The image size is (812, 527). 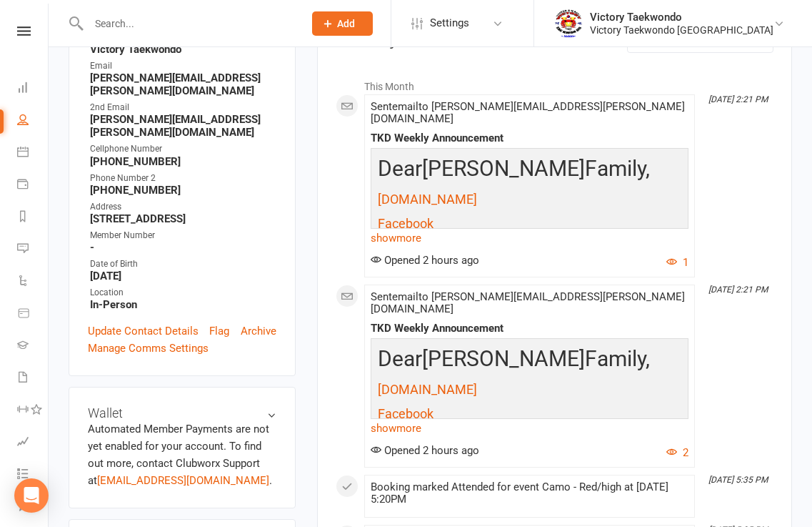 What do you see at coordinates (33, 442) in the screenshot?
I see `a: Assessments` at bounding box center [33, 442].